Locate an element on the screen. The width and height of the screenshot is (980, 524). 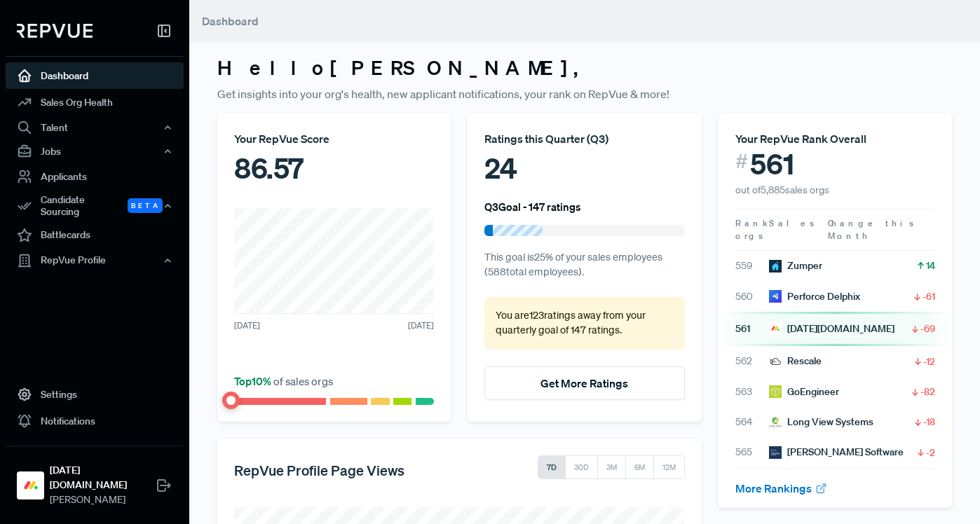
button: 3M is located at coordinates (611, 468).